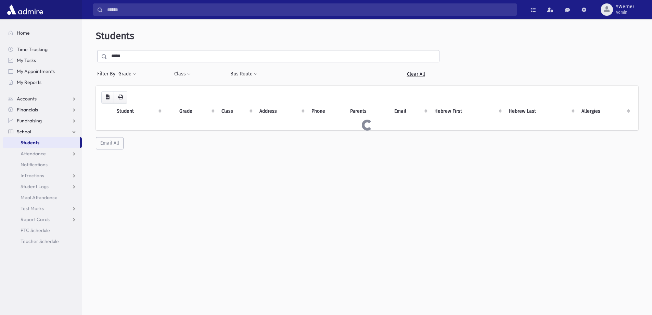 The width and height of the screenshot is (652, 315). What do you see at coordinates (281, 111) in the screenshot?
I see `th: Address` at bounding box center [281, 111].